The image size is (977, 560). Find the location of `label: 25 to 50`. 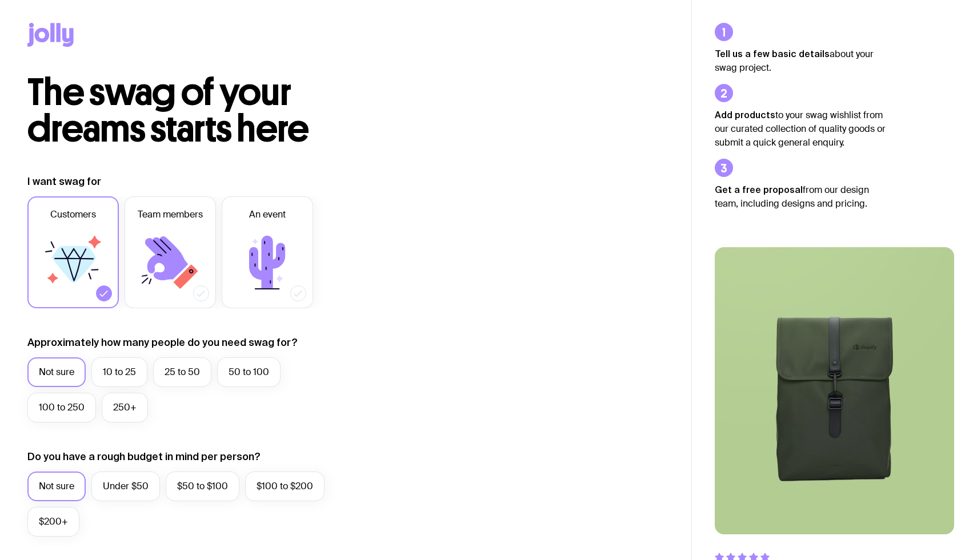

label: 25 to 50 is located at coordinates (183, 373).